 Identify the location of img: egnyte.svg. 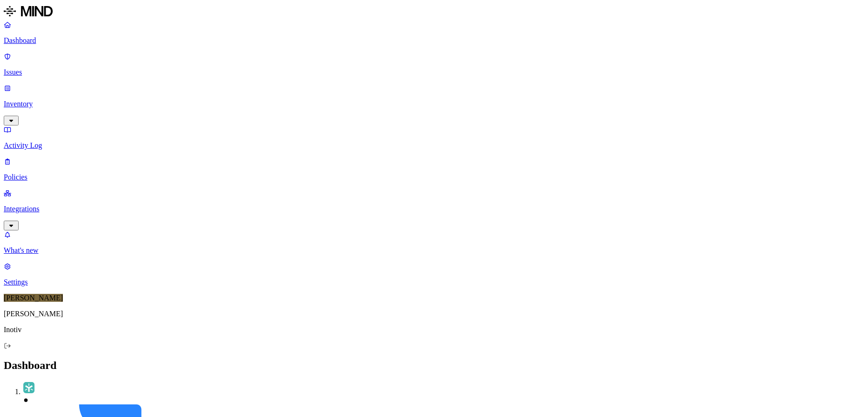
(28, 388).